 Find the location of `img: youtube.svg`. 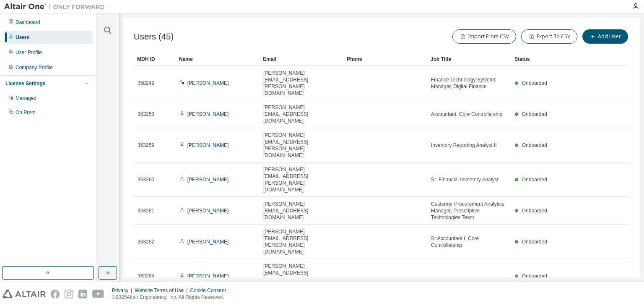

img: youtube.svg is located at coordinates (98, 294).